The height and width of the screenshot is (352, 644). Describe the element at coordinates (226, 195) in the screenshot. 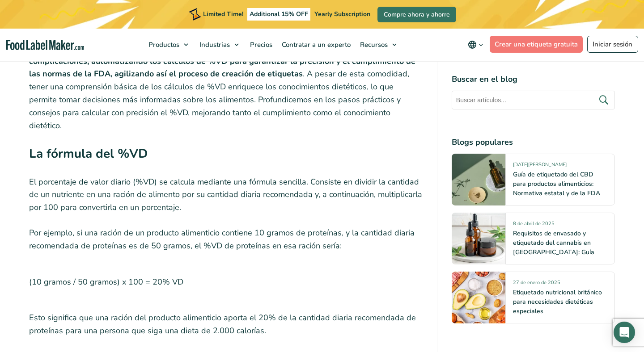

I see `p: El porcentaje de valor diario (%VD) se calcula mediante una fórmula sencilla. Consiste en dividir...` at that location.